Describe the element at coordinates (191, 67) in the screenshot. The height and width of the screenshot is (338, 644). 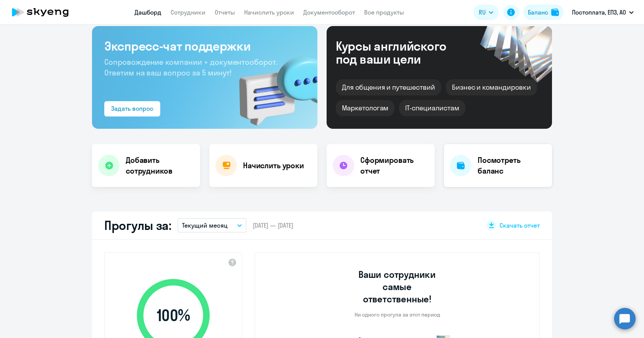
I see `span: Сопровождение компании + документооборот. Ответим на ваш вопрос за 5 минут!` at that location.